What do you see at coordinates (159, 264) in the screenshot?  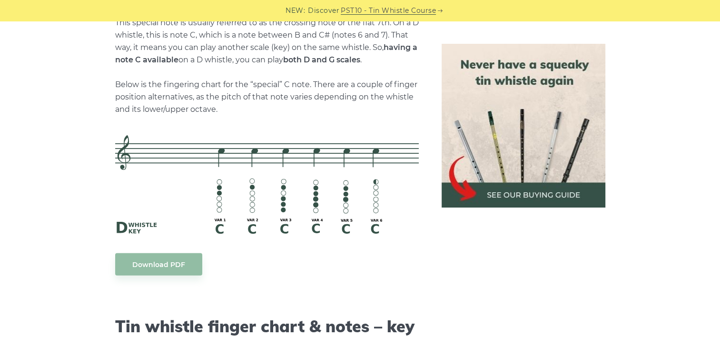 I see `a: Download PDF` at bounding box center [159, 264].